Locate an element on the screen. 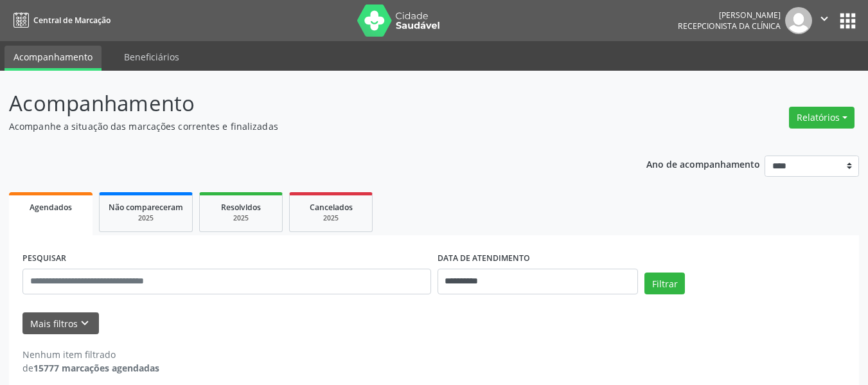 The height and width of the screenshot is (385, 868). div: de is located at coordinates (91, 368).